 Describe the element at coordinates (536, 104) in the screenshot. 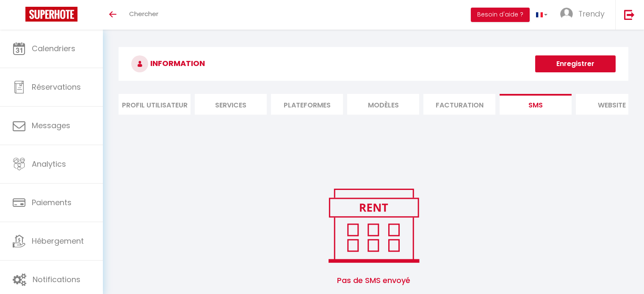

I see `li: SMS` at that location.